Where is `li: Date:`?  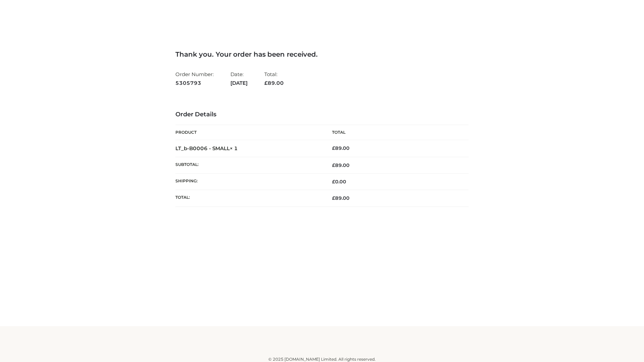 li: Date: is located at coordinates (239, 78).